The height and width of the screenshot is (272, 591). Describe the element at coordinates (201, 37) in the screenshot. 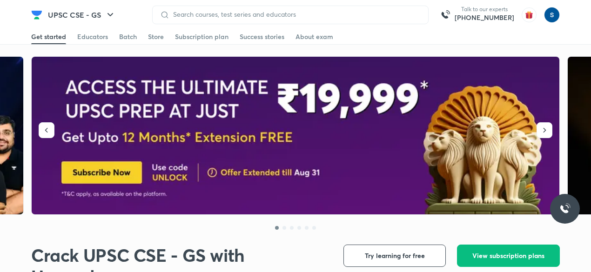

I see `div: Subscription plan` at that location.